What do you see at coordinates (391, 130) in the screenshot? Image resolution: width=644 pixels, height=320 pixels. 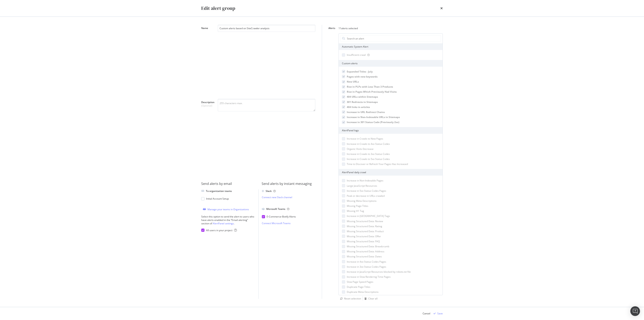 I see `div: AlertPanel logs` at bounding box center [391, 130].